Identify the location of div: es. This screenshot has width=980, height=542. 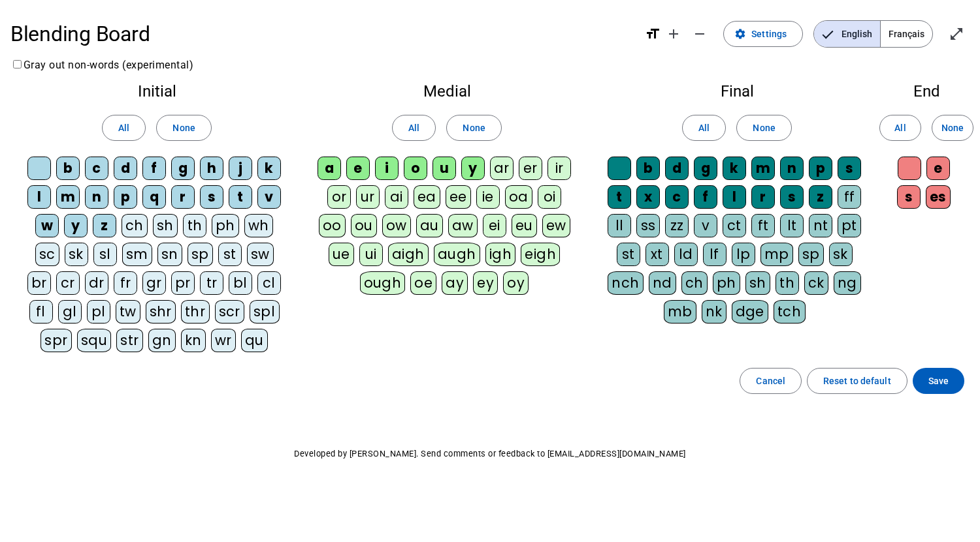
(938, 197).